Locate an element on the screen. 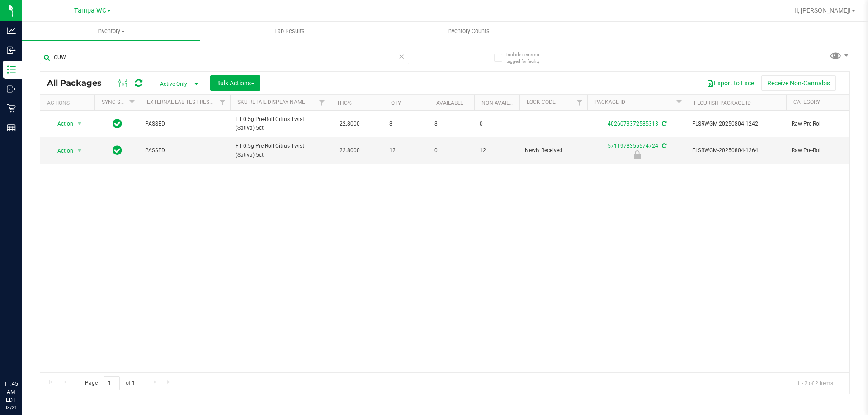 This screenshot has height=415, width=868. span: Inventory is located at coordinates (110, 31).